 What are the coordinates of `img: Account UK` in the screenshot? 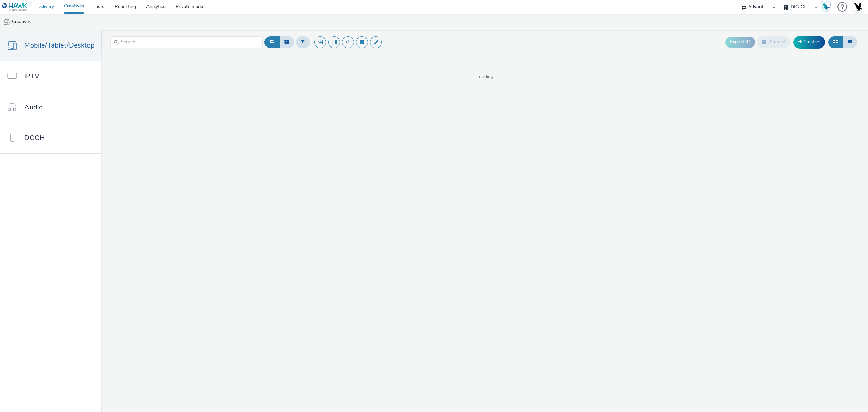 It's located at (858, 7).